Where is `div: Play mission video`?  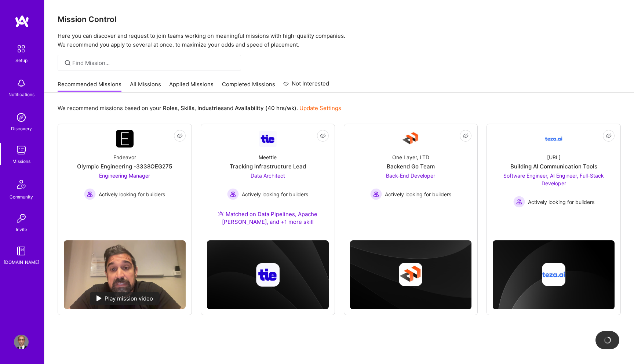 div: Play mission video is located at coordinates (125, 298).